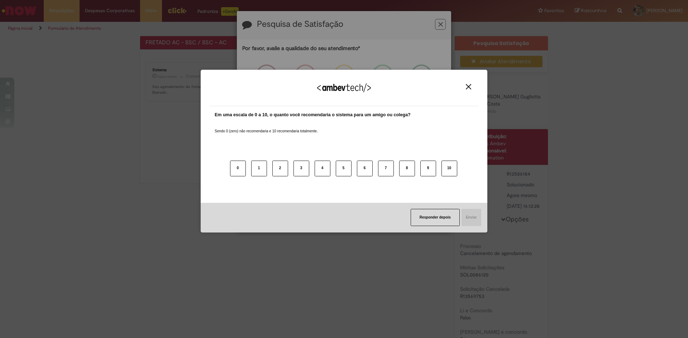  What do you see at coordinates (386, 169) in the screenshot?
I see `button: 7` at bounding box center [386, 169].